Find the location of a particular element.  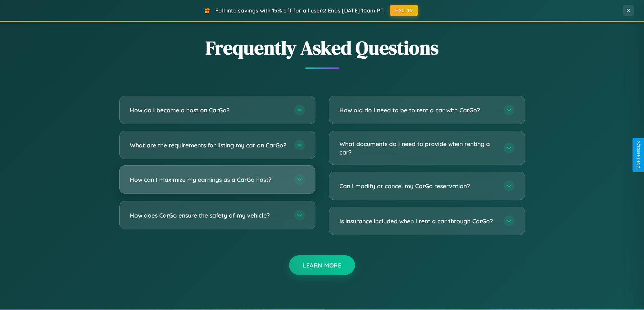

button: FALL15 is located at coordinates (404, 10).